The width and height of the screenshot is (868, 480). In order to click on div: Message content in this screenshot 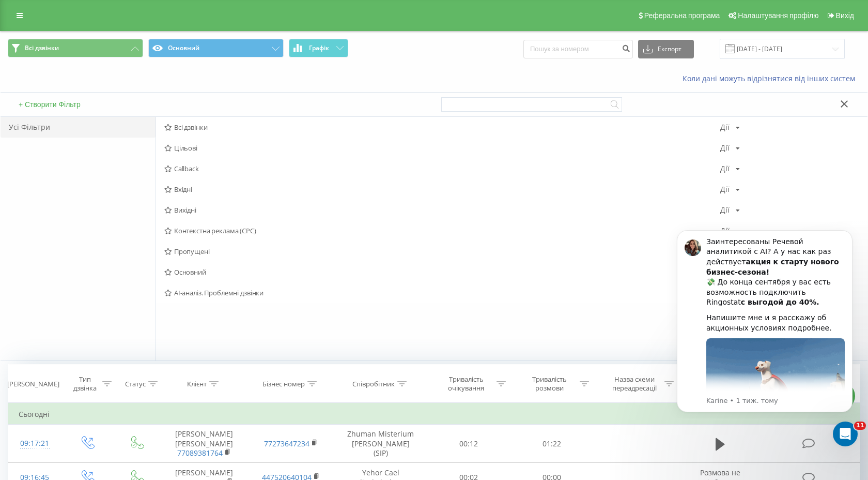, I will do `click(114, 94)`.